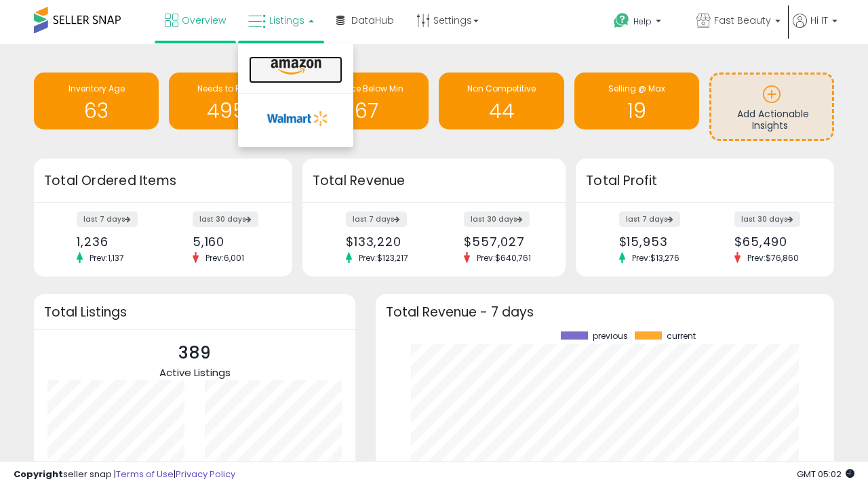 The image size is (868, 488). I want to click on a: Non Competitive 44, so click(501, 101).